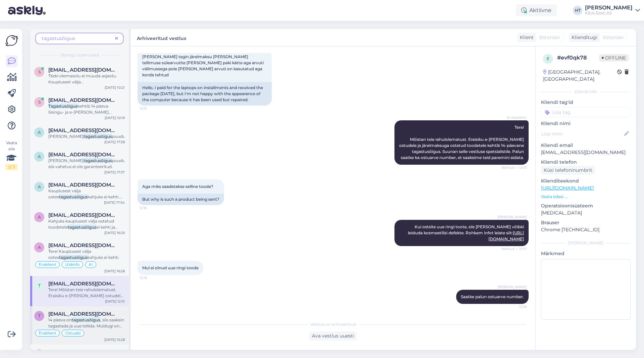 The height and width of the screenshot is (358, 644). Describe the element at coordinates (162, 37) in the screenshot. I see `label: Arhiveeritud vestlus` at that location.